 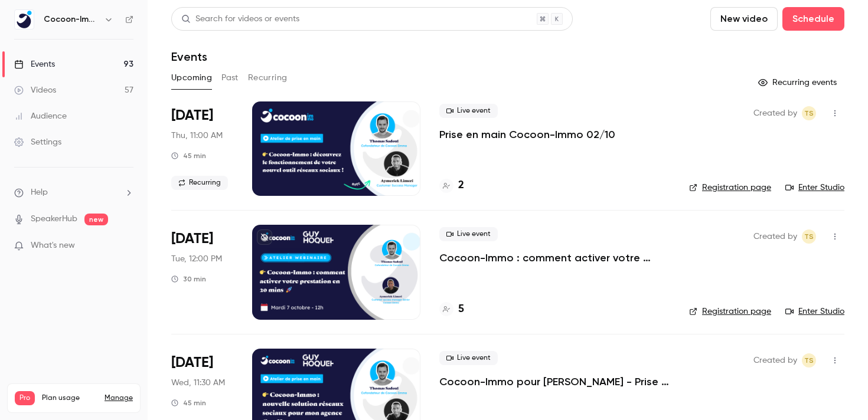 I want to click on div: Videos, so click(x=35, y=90).